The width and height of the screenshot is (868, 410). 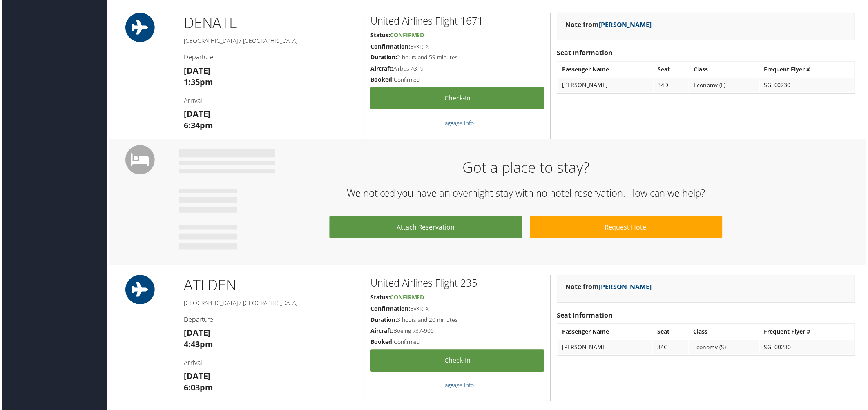 What do you see at coordinates (627, 228) in the screenshot?
I see `a: Request Hotel` at bounding box center [627, 228].